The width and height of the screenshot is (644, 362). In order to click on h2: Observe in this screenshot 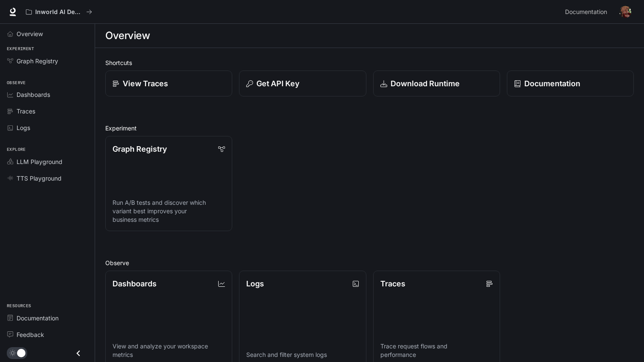, I will do `click(369, 262)`.